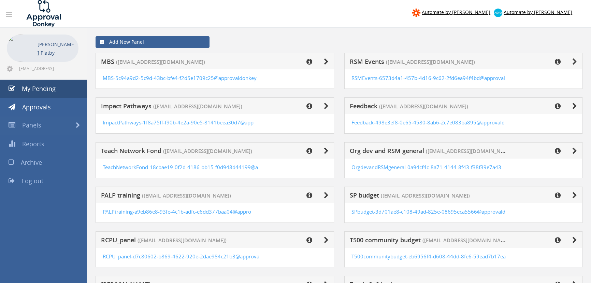 This screenshot has height=283, width=591. What do you see at coordinates (429, 256) in the screenshot?
I see `a: T500communitybudget-eb6956f4-d608-44dd-8fe6-59ead7b17ea` at bounding box center [429, 256].